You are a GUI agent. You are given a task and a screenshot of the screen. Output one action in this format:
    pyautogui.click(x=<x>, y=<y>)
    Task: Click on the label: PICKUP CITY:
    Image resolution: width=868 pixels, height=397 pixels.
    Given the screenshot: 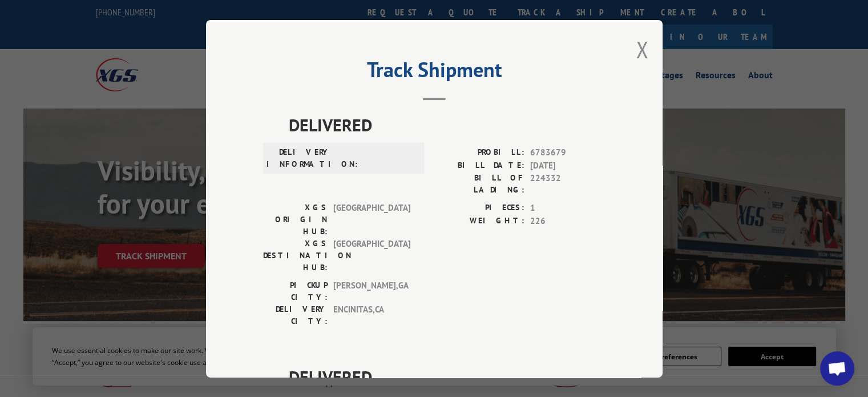 What is the action you would take?
    pyautogui.click(x=295, y=291)
    